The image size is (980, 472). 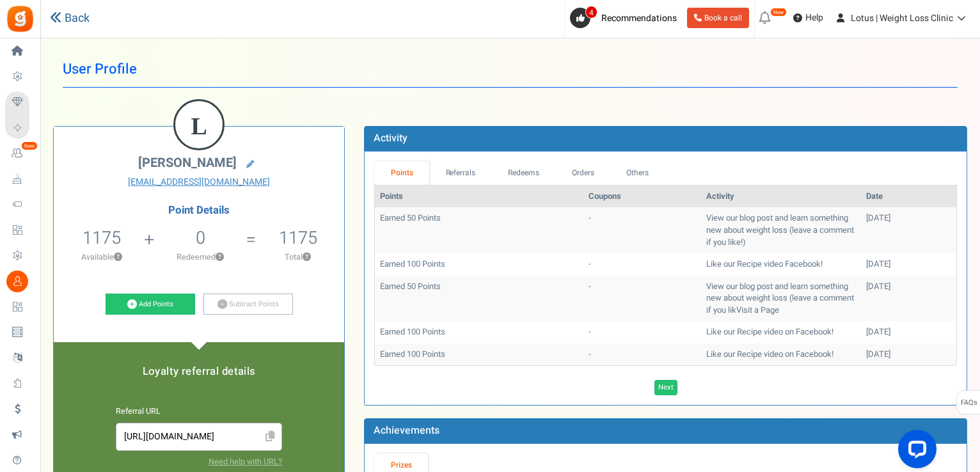 What do you see at coordinates (666, 387) in the screenshot?
I see `a: Next` at bounding box center [666, 387].